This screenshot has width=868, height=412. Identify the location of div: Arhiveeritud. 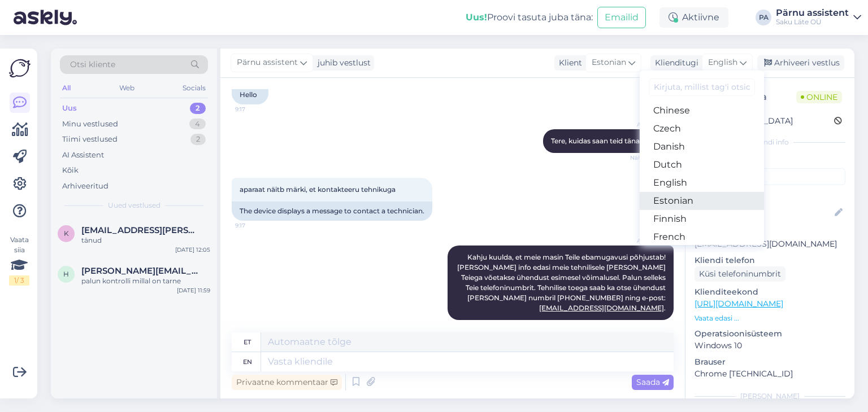
(85, 187).